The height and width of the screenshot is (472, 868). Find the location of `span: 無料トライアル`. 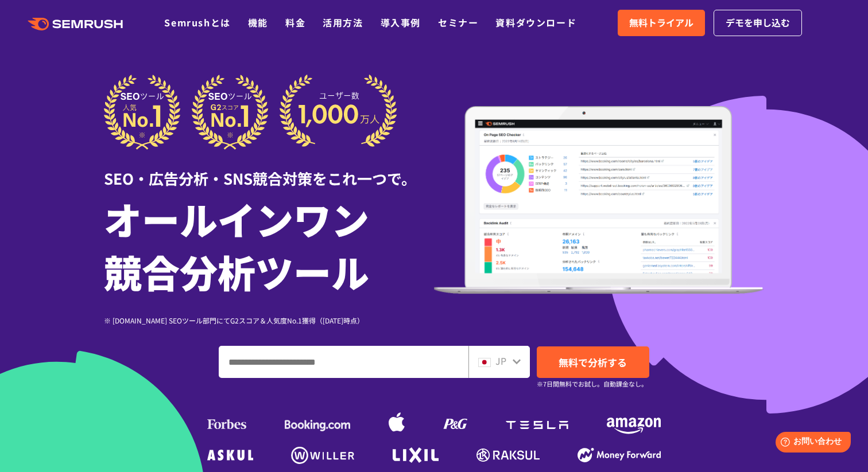

span: 無料トライアル is located at coordinates (662, 23).